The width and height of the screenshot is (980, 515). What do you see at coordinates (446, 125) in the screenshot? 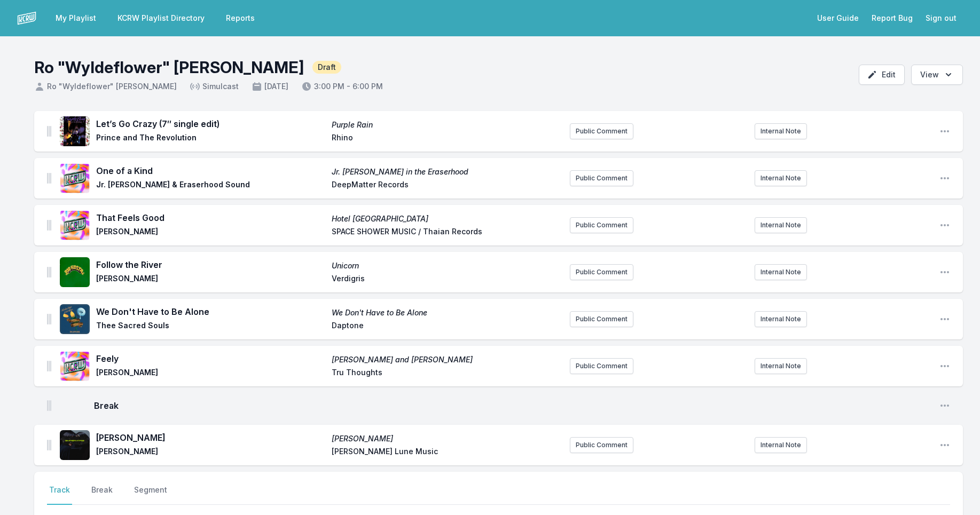
I see `span: Purple Rain` at bounding box center [446, 125].